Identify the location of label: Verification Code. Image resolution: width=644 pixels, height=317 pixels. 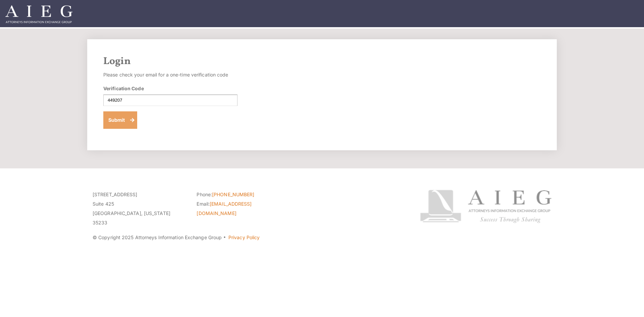
(123, 88).